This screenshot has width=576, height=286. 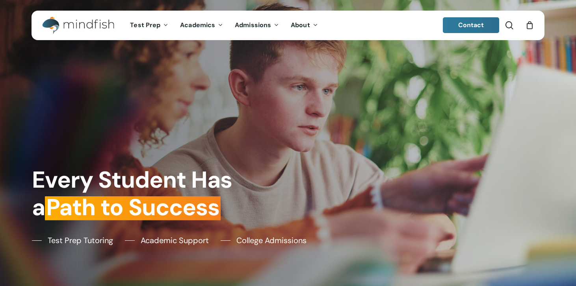 I want to click on h1: Every Student Has a, so click(x=157, y=194).